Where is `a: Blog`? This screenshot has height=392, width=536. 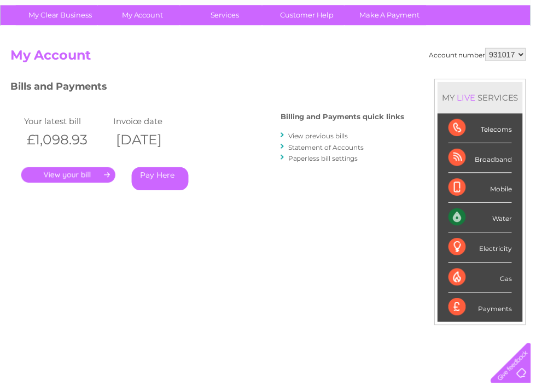 a: Blog is located at coordinates (449, 50).